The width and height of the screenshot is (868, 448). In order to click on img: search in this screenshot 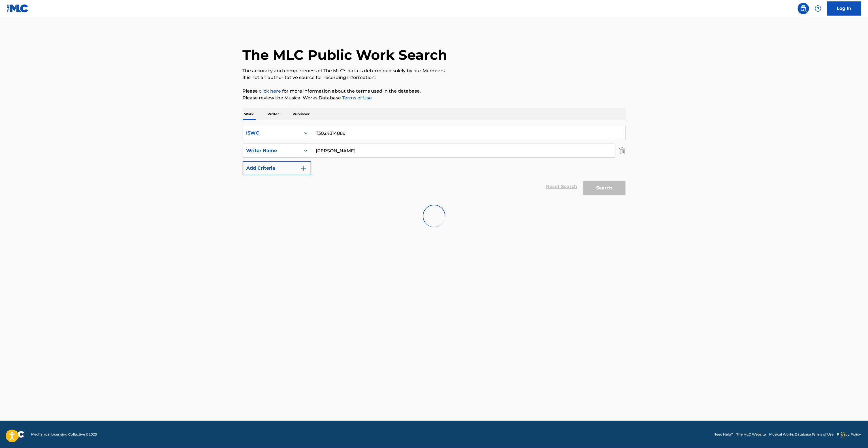, I will do `click(803, 9)`.